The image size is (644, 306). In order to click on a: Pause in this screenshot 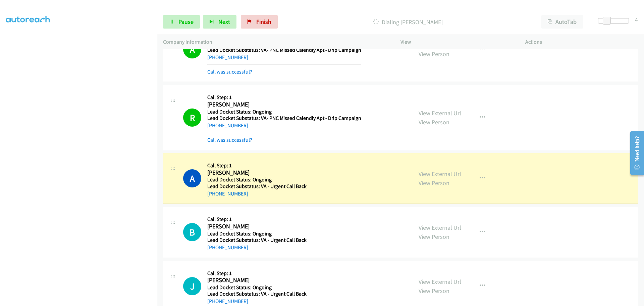, I will do `click(182, 22)`.